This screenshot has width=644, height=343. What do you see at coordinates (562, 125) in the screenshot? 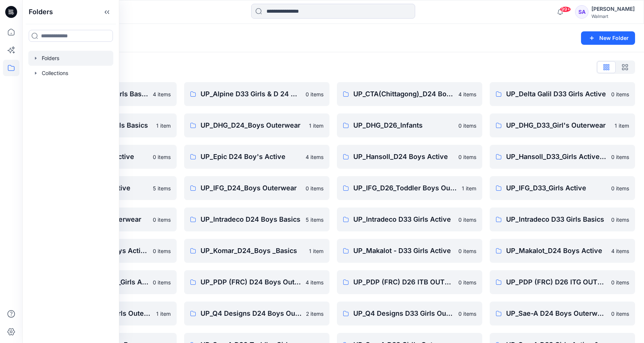
I see `a: UP_DHG_D33_Girl's Outerwear1 item` at bounding box center [562, 125].